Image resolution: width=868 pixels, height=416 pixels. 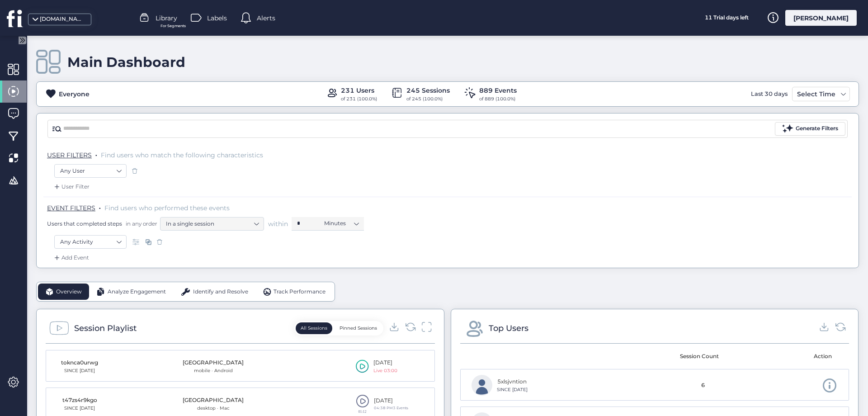 I want to click on span: Find users who match the following characteristics, so click(x=182, y=155).